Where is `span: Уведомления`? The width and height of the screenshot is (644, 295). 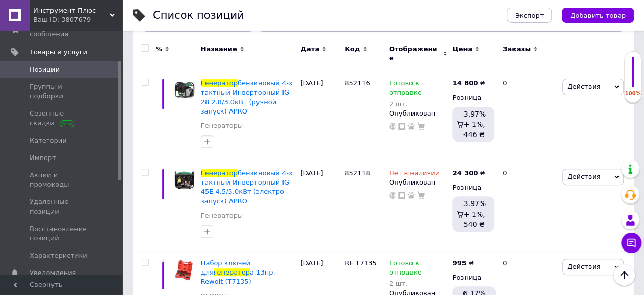
span: Уведомления is located at coordinates (52, 273).